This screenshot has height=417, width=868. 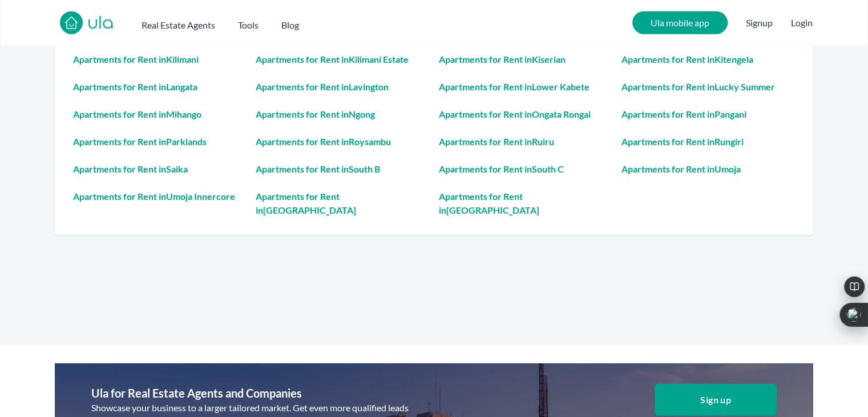 I want to click on h4: Apartments for Rent in Saika, so click(x=160, y=169).